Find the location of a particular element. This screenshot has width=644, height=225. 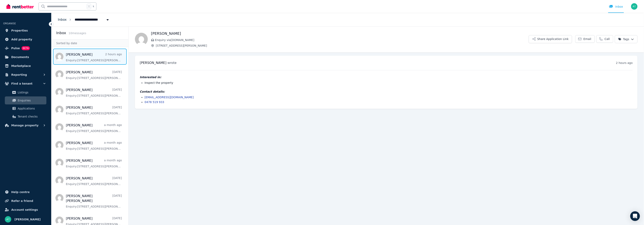

a: Enquiries is located at coordinates (25, 100).